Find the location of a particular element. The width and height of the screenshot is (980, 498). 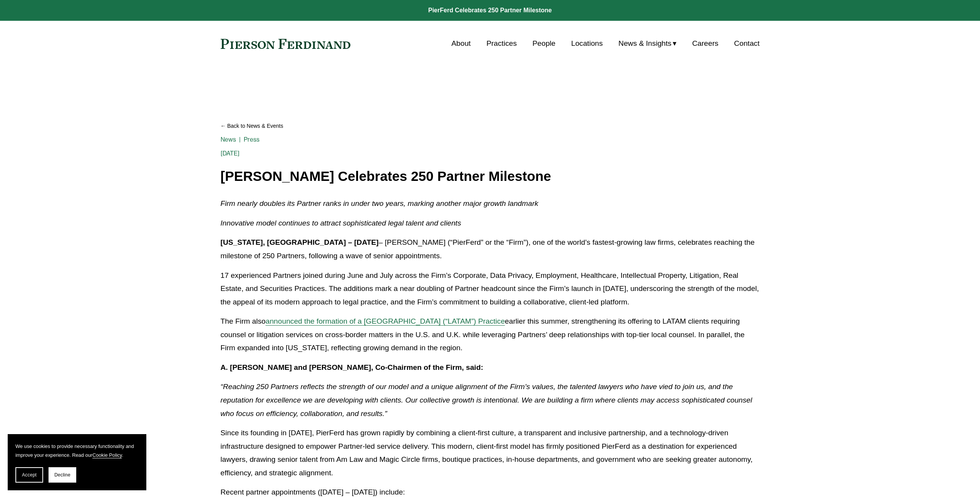

a: Contact is located at coordinates (747, 44).